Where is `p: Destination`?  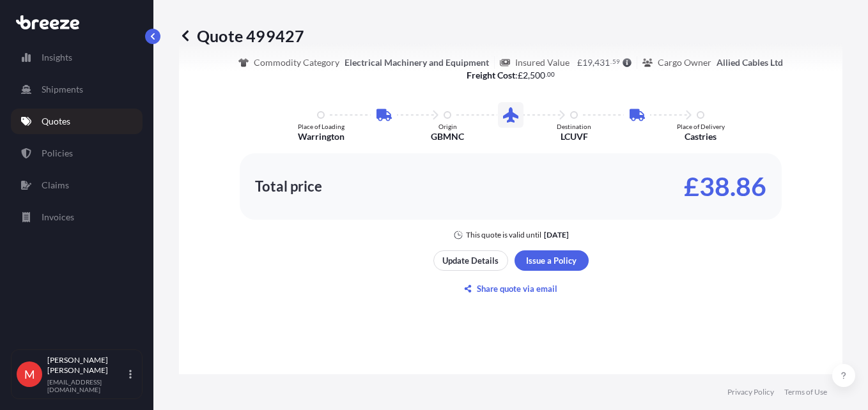
p: Destination is located at coordinates (574, 127).